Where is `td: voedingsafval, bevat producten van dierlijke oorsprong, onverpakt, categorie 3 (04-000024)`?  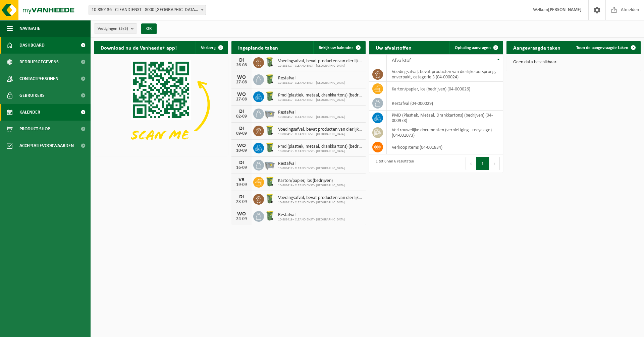 td: voedingsafval, bevat producten van dierlijke oorsprong, onverpakt, categorie 3 (04-000024) is located at coordinates (445, 74).